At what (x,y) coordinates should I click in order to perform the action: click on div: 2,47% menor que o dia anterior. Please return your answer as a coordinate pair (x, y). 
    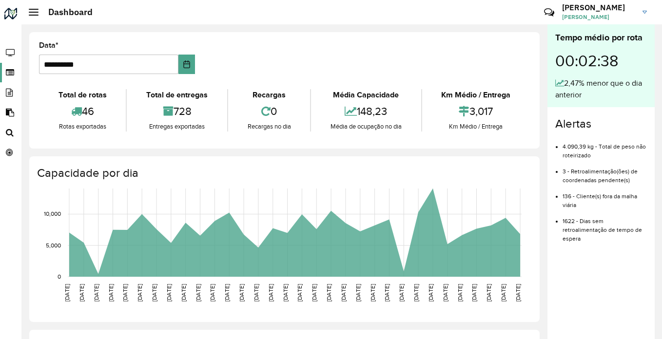
    Looking at the image, I should click on (601, 89).